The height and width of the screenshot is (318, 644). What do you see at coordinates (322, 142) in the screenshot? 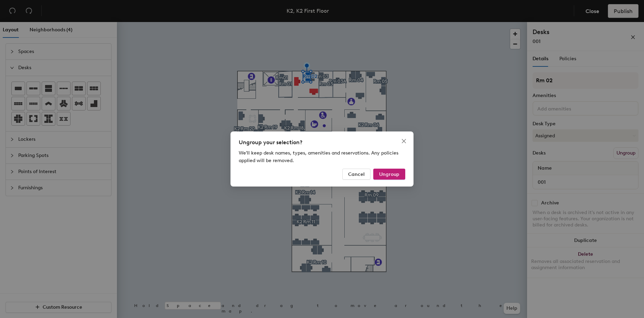
I see `div: Ungroup your selection?` at bounding box center [322, 142].